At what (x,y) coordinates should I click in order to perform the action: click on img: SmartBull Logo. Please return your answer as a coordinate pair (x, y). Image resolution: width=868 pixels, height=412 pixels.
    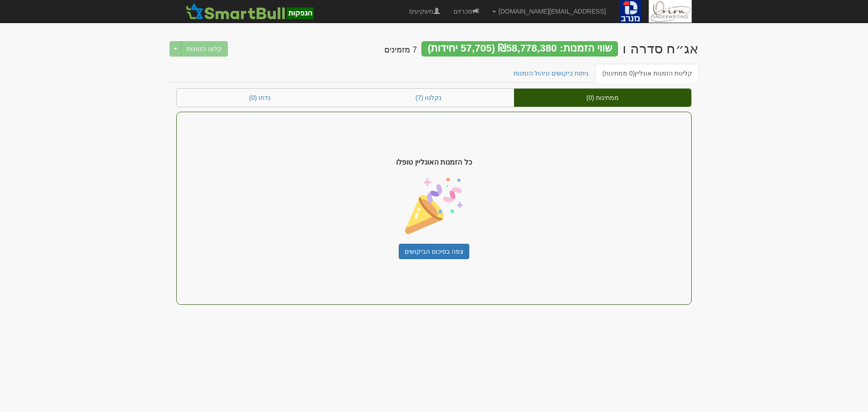
    Looking at the image, I should click on (250, 11).